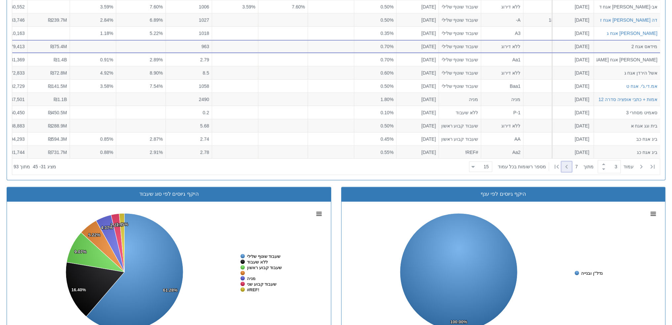 The width and height of the screenshot is (672, 325). Describe the element at coordinates (61, 60) in the screenshot. I see `span: ₪1.4B` at that location.